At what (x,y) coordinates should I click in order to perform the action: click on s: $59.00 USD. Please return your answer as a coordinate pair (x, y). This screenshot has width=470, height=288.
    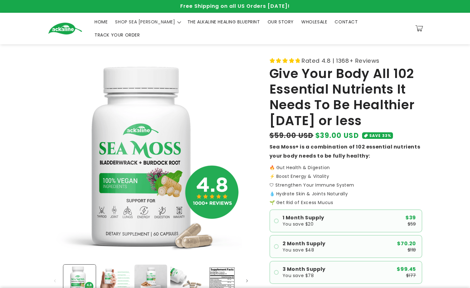
    Looking at the image, I should click on (291, 135).